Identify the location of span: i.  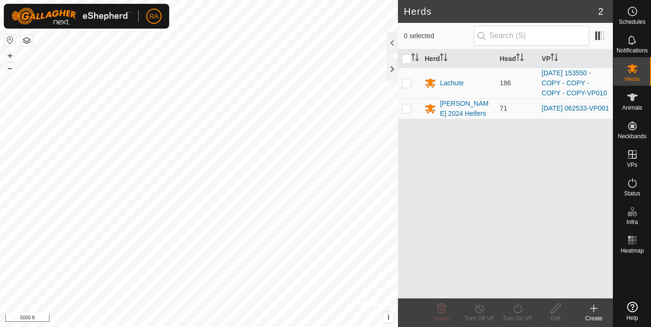
(388, 317).